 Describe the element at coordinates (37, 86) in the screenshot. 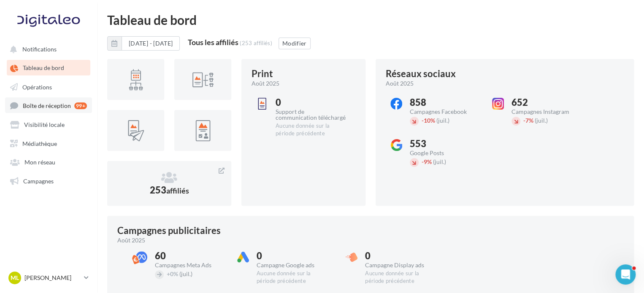

I see `span: Opérations` at that location.